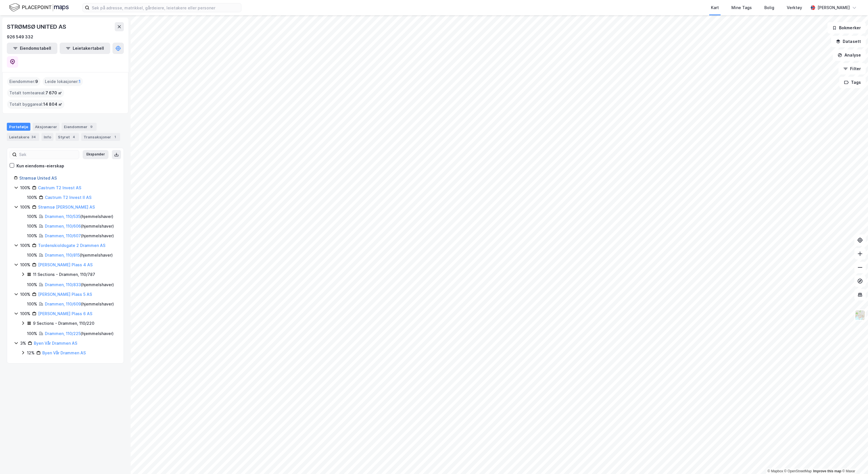 Image resolution: width=868 pixels, height=474 pixels. Describe the element at coordinates (32, 48) in the screenshot. I see `button: Eiendomstabell` at that location.